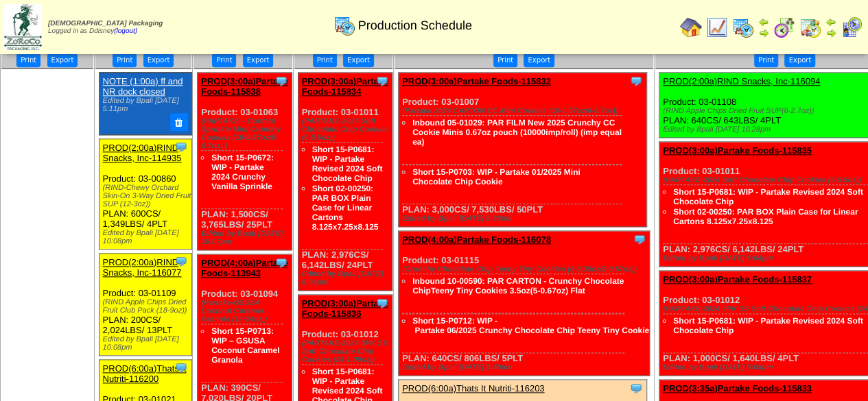 The height and width of the screenshot is (401, 868). What do you see at coordinates (142, 153) in the screenshot?
I see `a: PROD(2:00a)RIND Snacks, Inc-114935` at bounding box center [142, 153].